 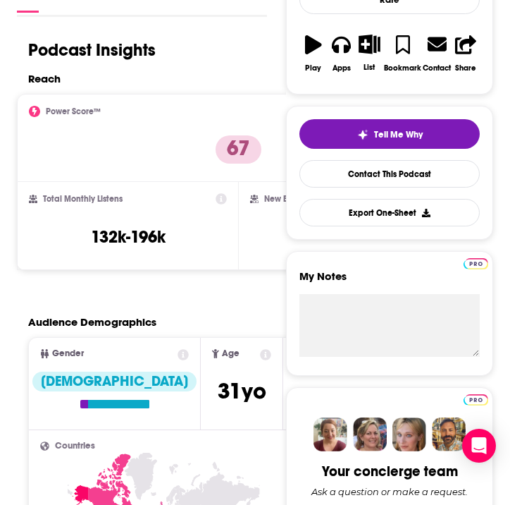 What do you see at coordinates (370, 53) in the screenshot?
I see `button: List` at bounding box center [370, 53].